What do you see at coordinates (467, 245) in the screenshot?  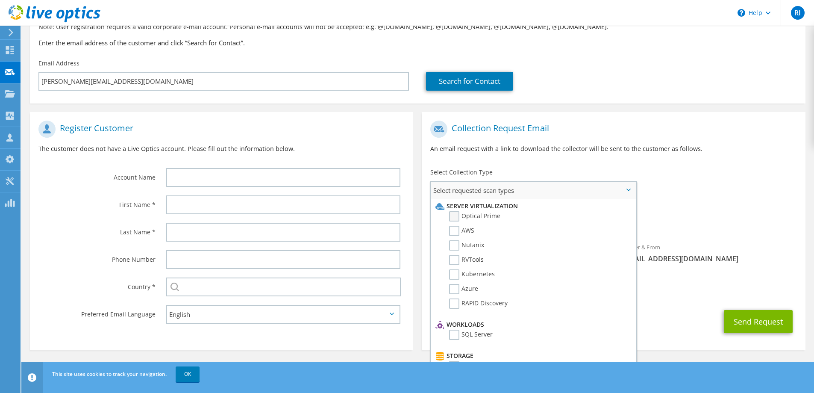 I see `label: Nutanix` at bounding box center [467, 245].